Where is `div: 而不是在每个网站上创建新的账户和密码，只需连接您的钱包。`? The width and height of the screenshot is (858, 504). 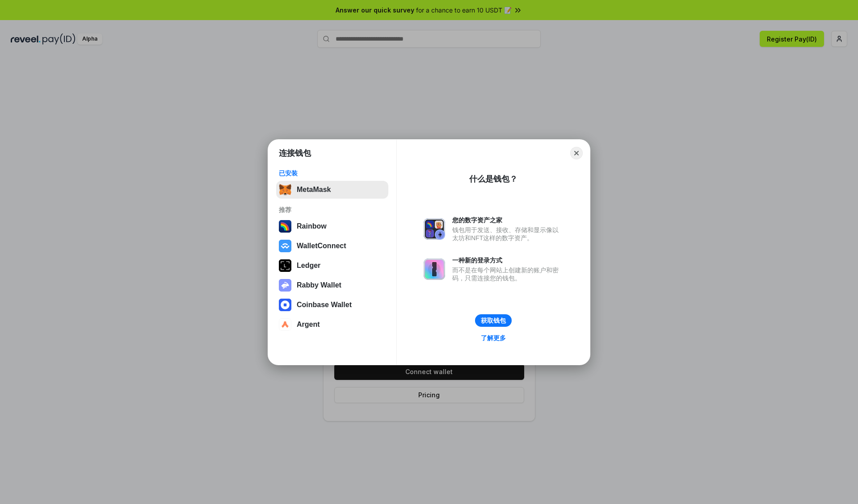
div: 而不是在每个网站上创建新的账户和密码，只需连接您的钱包。 is located at coordinates (507, 274).